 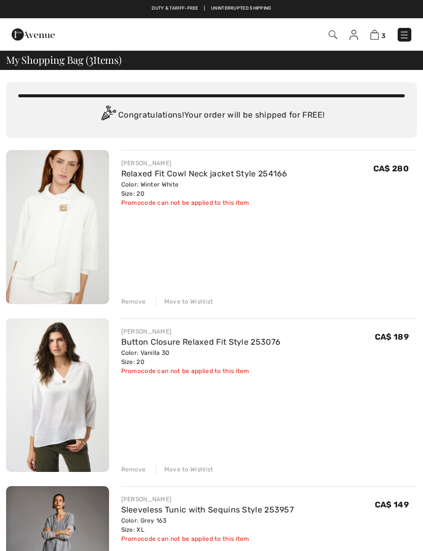 I want to click on div: Color: Grey 163 Size: XL, so click(x=207, y=525).